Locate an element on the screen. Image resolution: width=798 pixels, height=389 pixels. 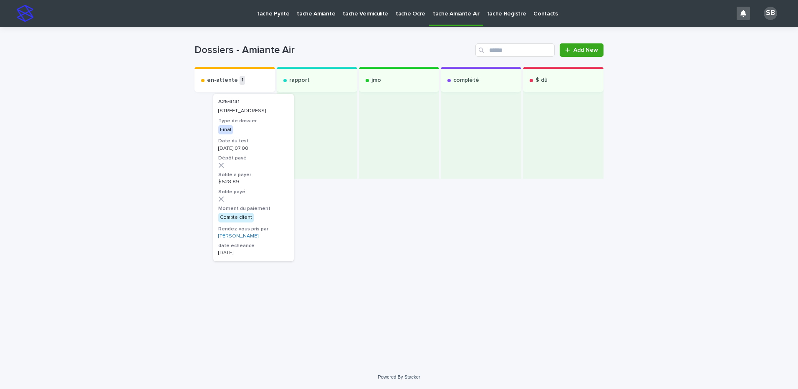
a: Add New is located at coordinates (581, 50).